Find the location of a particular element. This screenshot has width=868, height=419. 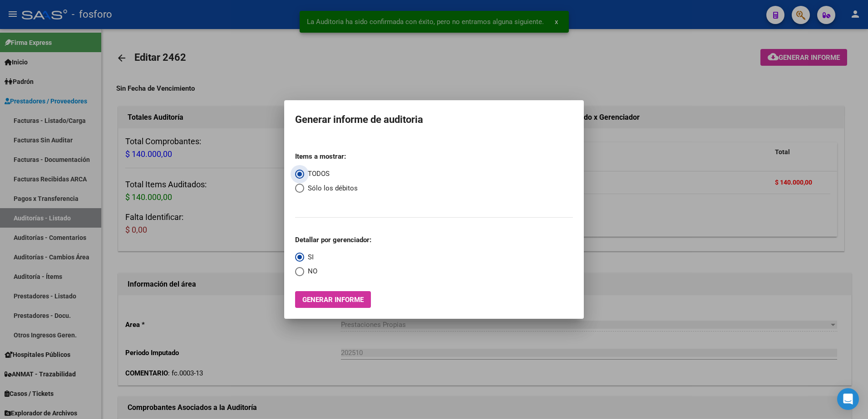

div: Open Intercom Messenger is located at coordinates (848, 399).